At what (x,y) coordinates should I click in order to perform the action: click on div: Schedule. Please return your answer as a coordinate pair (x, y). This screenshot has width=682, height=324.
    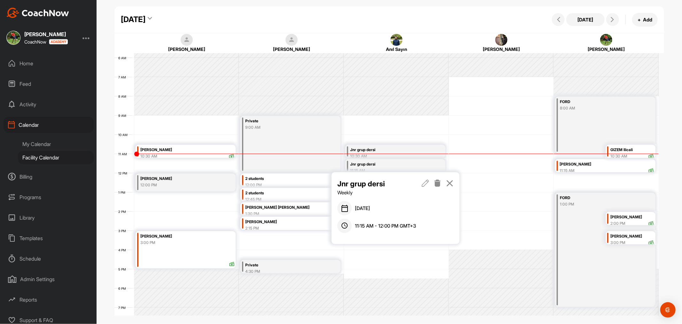
    Looking at the image, I should click on (49, 259).